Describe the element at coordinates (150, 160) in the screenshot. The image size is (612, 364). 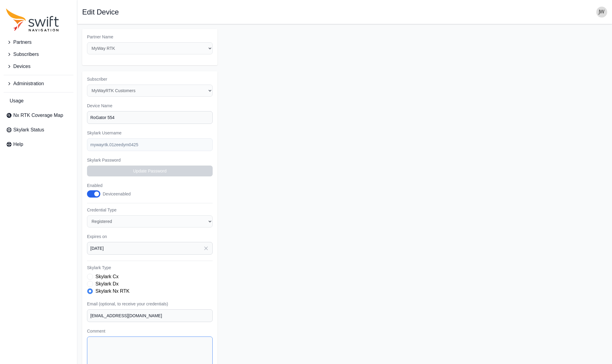
I see `label: Skylark Password` at that location.